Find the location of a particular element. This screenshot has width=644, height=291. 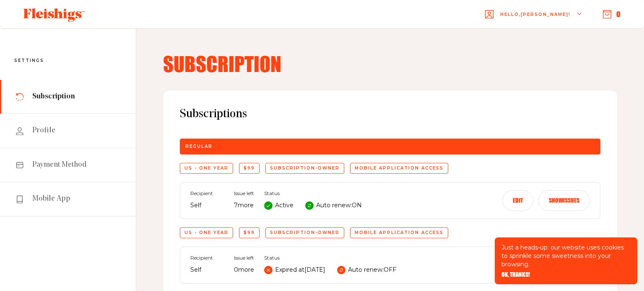

p: 7 more is located at coordinates (244, 206).